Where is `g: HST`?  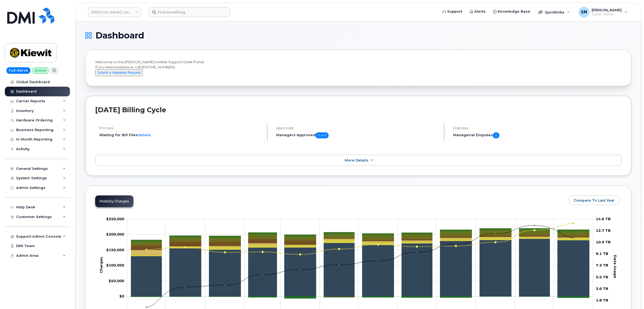 g: HST is located at coordinates (361, 236).